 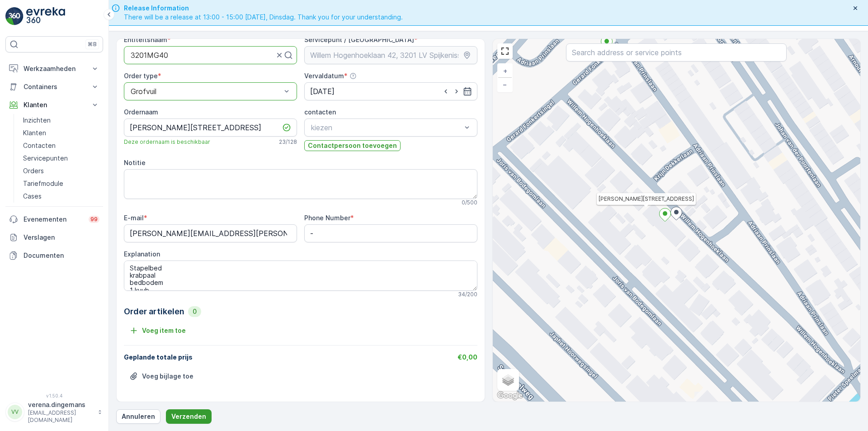 What do you see at coordinates (677, 53) in the screenshot?
I see `input: Search address or service points` at bounding box center [677, 53].